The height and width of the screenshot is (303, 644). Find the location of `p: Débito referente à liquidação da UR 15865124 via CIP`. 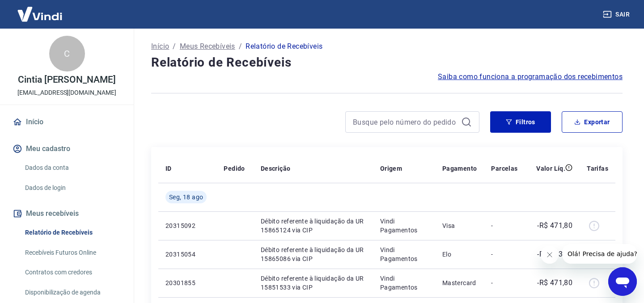

p: Débito referente à liquidação da UR 15865124 via CIP is located at coordinates (313, 226).